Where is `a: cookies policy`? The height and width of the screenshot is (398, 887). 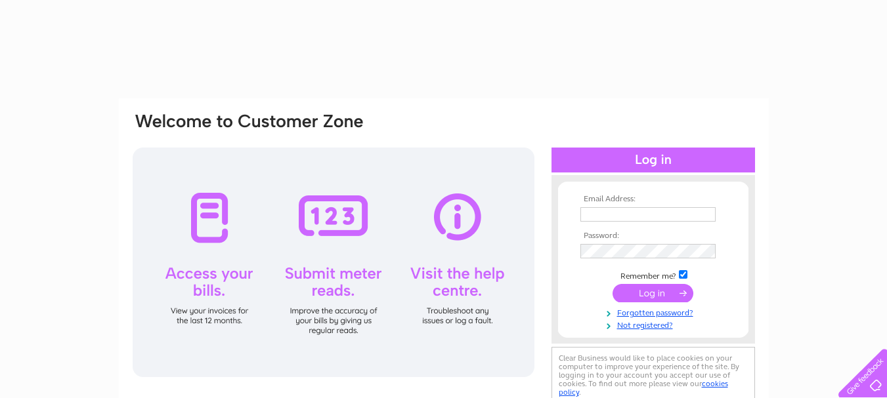
a: cookies policy is located at coordinates (643, 388).